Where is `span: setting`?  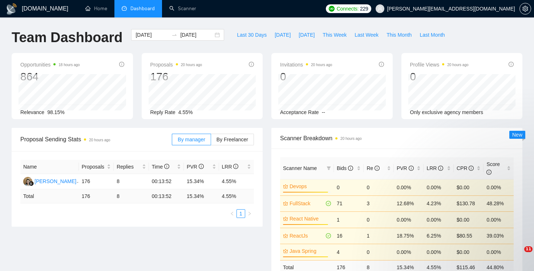 span: setting is located at coordinates (525, 9).